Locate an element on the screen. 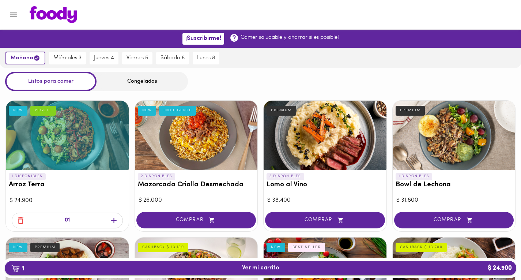 The height and width of the screenshot is (280, 521). span: ¡Suscribirme! is located at coordinates (203, 38).